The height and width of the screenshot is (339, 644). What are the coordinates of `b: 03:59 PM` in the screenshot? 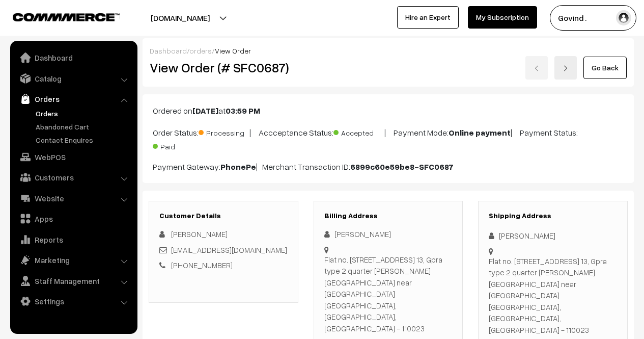 It's located at (243, 111).